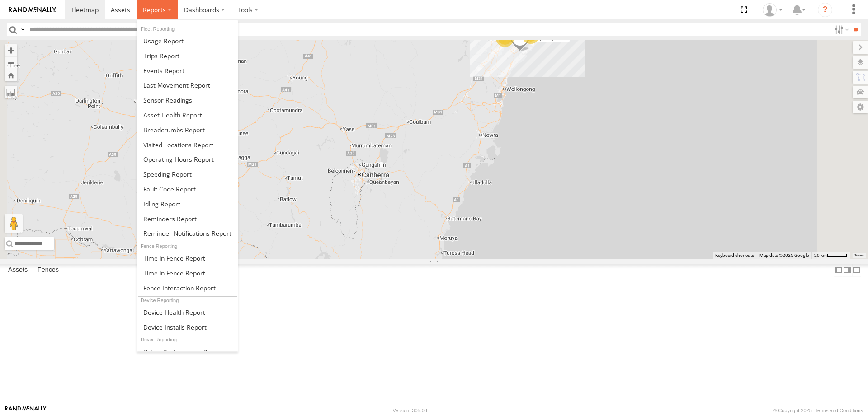 The width and height of the screenshot is (868, 415). Describe the element at coordinates (187, 312) in the screenshot. I see `a: Device Health Report` at that location.